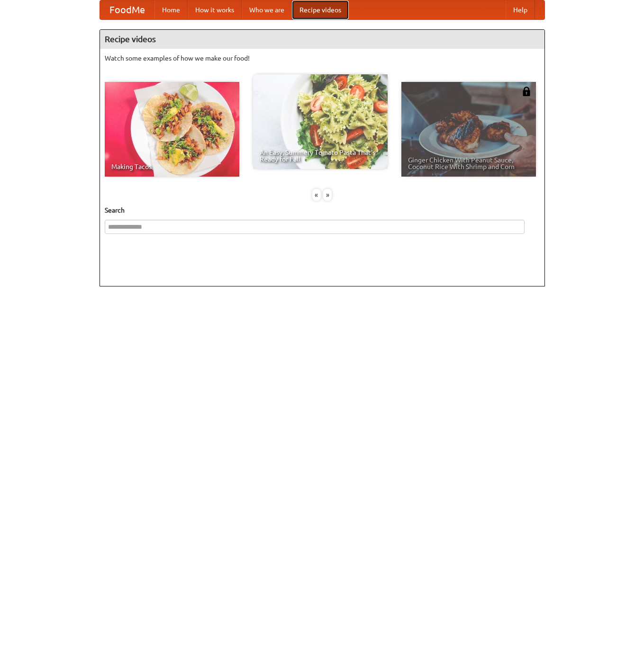 Image resolution: width=644 pixels, height=670 pixels. I want to click on a: How it works, so click(214, 10).